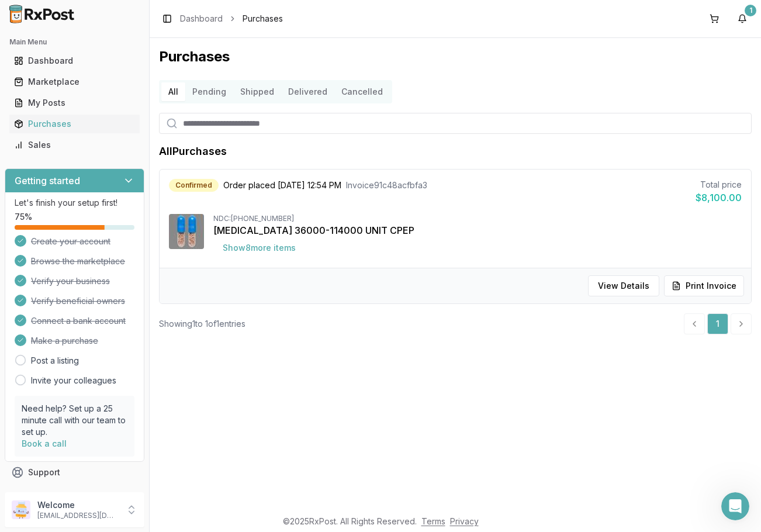  I want to click on a: Pending, so click(209, 92).